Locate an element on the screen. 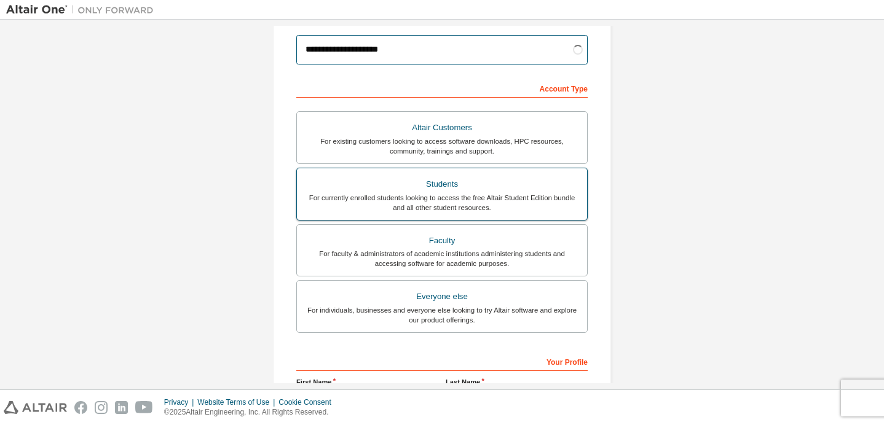 The image size is (884, 425). div: Everyone else is located at coordinates (442, 297).